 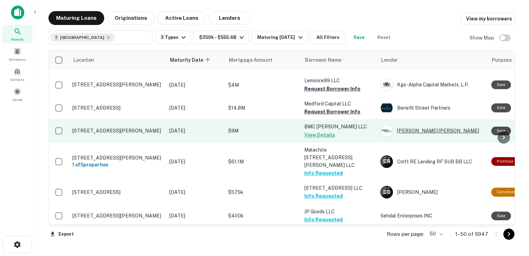 I want to click on a: Borrowers, so click(x=17, y=54).